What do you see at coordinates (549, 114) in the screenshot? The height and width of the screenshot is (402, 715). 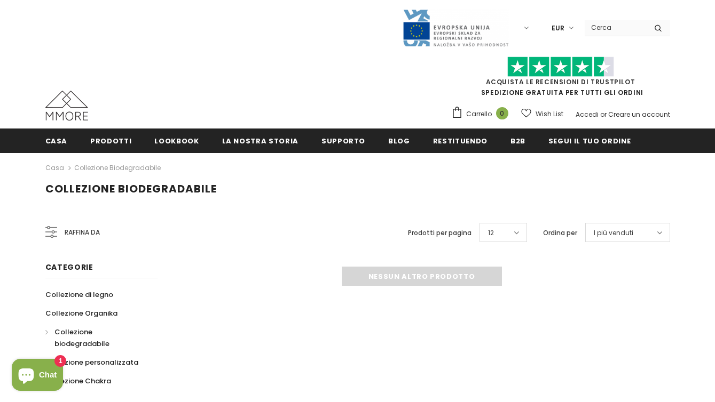 I see `span: Wish List` at bounding box center [549, 114].